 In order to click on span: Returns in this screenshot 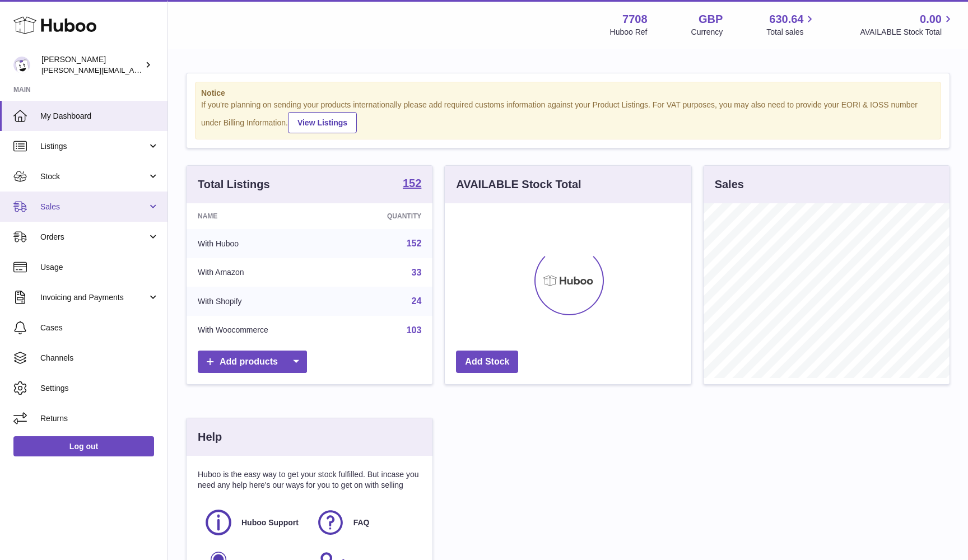, I will do `click(99, 419)`.